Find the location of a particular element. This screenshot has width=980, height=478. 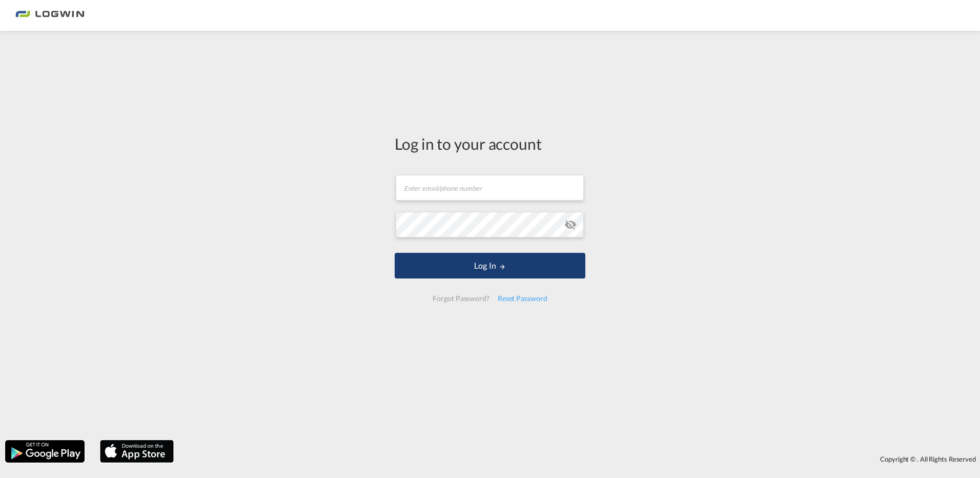

button: LOGIN is located at coordinates (490, 266).